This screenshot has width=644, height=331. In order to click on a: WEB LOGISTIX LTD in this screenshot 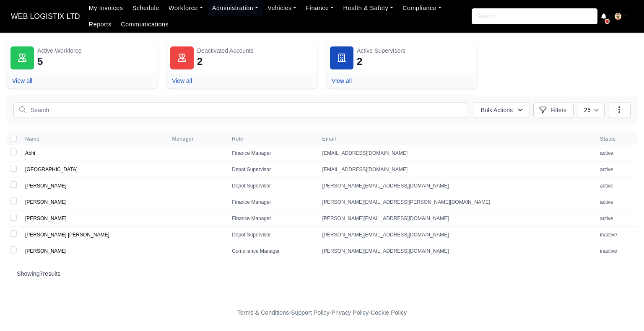, I will do `click(45, 17)`.